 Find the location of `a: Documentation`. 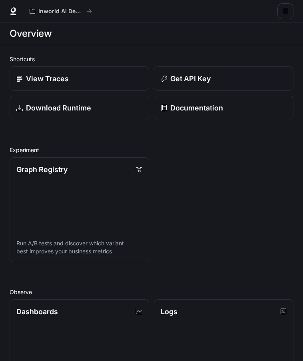

a: Documentation is located at coordinates (224, 108).